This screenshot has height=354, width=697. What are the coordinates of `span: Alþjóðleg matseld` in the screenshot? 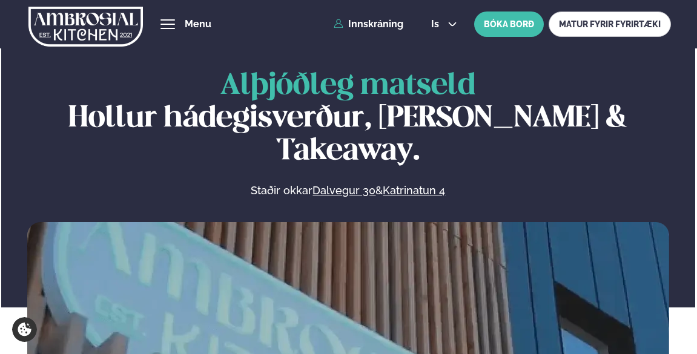 It's located at (348, 86).